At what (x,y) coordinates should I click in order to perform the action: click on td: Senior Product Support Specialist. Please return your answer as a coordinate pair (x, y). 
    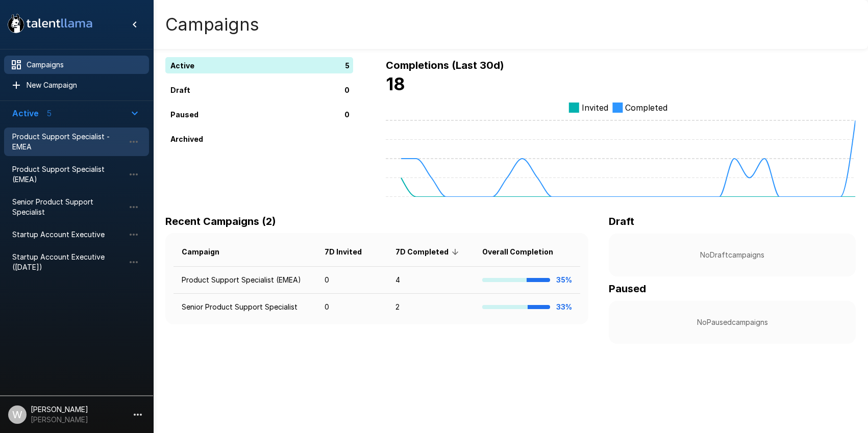
    Looking at the image, I should click on (245, 307).